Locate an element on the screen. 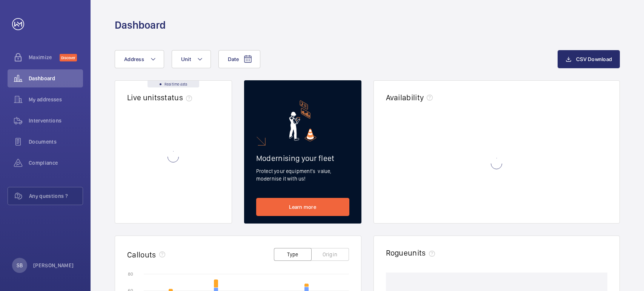 Image resolution: width=644 pixels, height=291 pixels. button: Unit is located at coordinates (191, 59).